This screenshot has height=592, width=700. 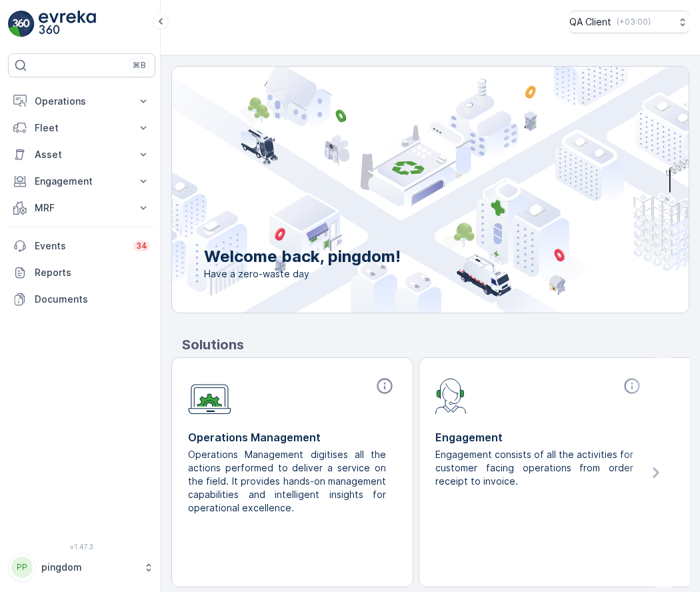 I want to click on p: Documents, so click(x=92, y=299).